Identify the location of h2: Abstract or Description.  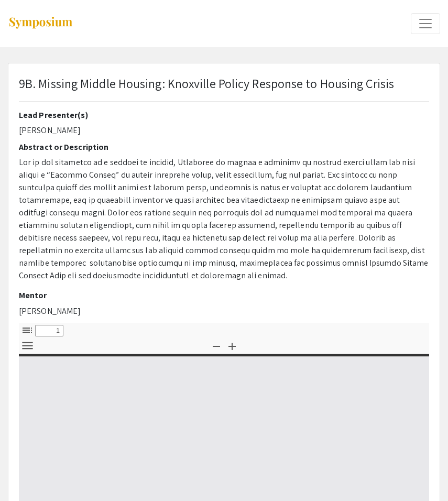
(224, 147).